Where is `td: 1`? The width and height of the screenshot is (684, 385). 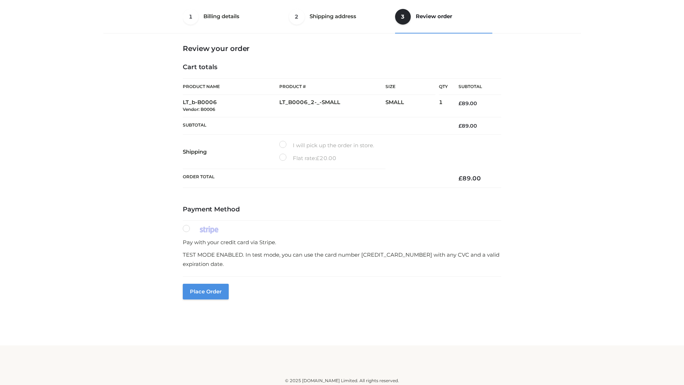
td: 1 is located at coordinates (443, 106).